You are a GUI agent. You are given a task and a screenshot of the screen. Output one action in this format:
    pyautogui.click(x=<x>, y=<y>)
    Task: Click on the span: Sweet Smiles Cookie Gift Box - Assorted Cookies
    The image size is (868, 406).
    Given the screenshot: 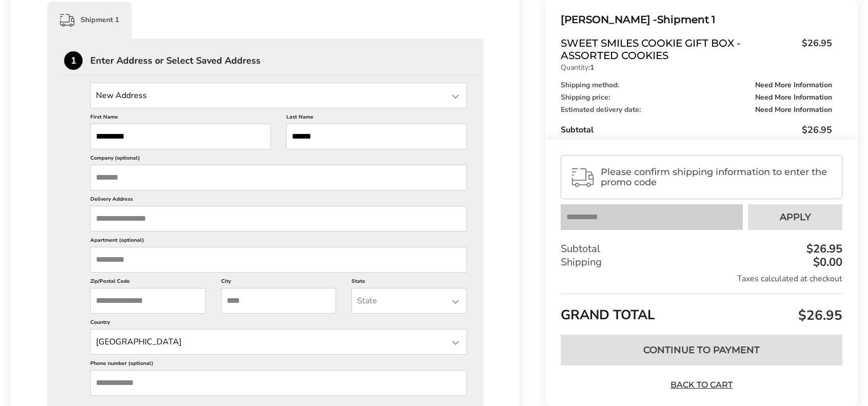 What is the action you would take?
    pyautogui.click(x=679, y=49)
    